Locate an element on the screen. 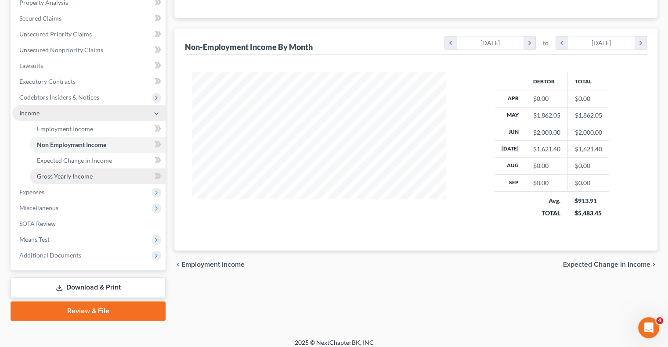 The image size is (668, 347). span: Unsecured Nonpriority Claims is located at coordinates (61, 50).